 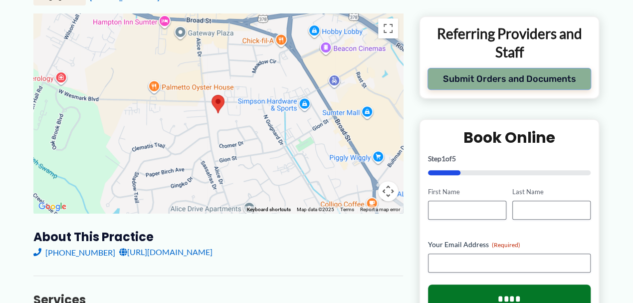 I want to click on a: Open this area in Google Maps (opens a new window), so click(x=52, y=206).